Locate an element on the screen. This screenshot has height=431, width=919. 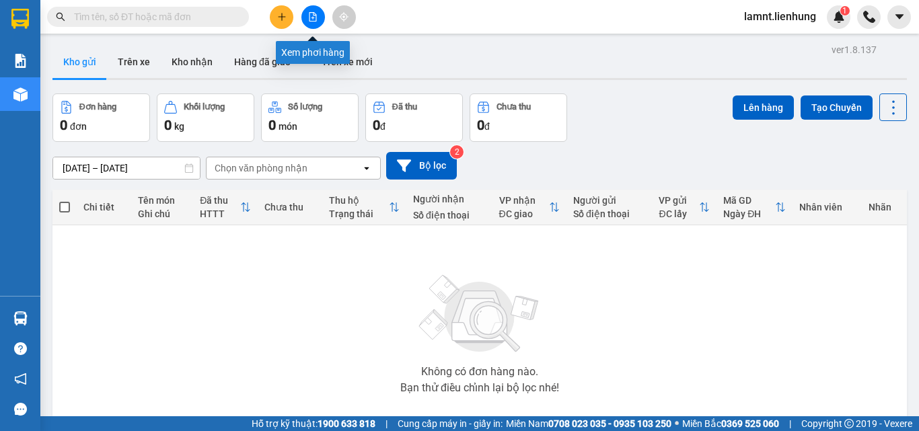
button: Đơn hàng0đơn is located at coordinates (101, 118).